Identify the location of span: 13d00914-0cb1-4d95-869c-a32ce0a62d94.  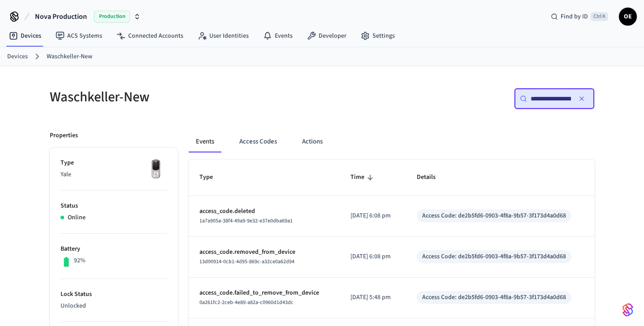
(247, 261).